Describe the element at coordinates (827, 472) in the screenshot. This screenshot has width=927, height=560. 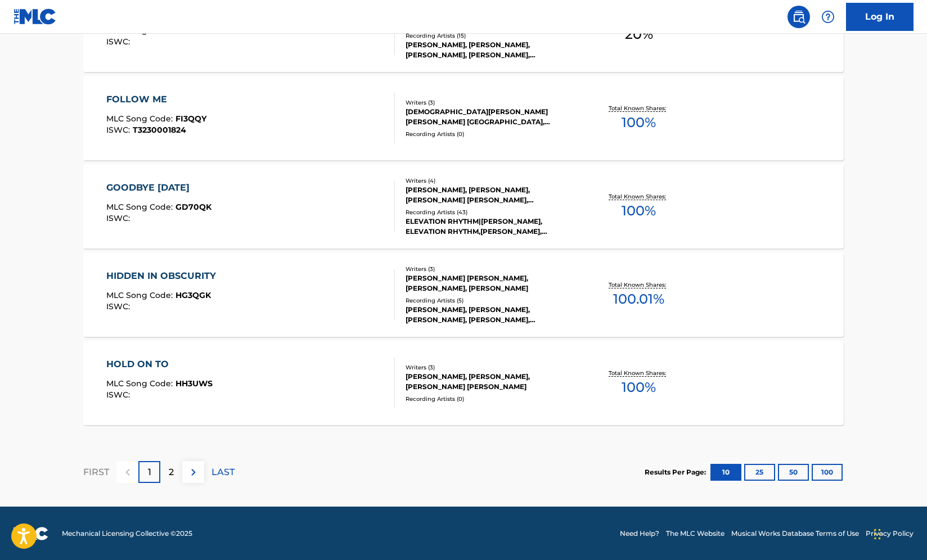
I see `button: 100` at that location.